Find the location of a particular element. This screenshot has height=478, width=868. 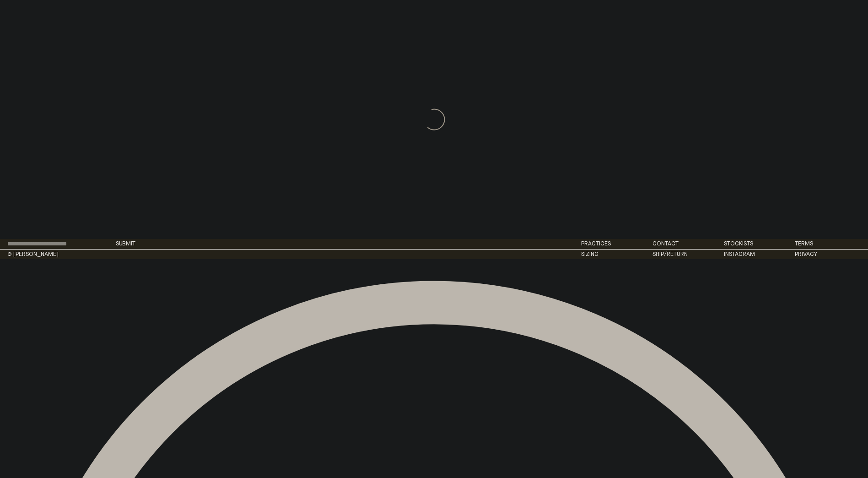

a: Instagram is located at coordinates (739, 255).